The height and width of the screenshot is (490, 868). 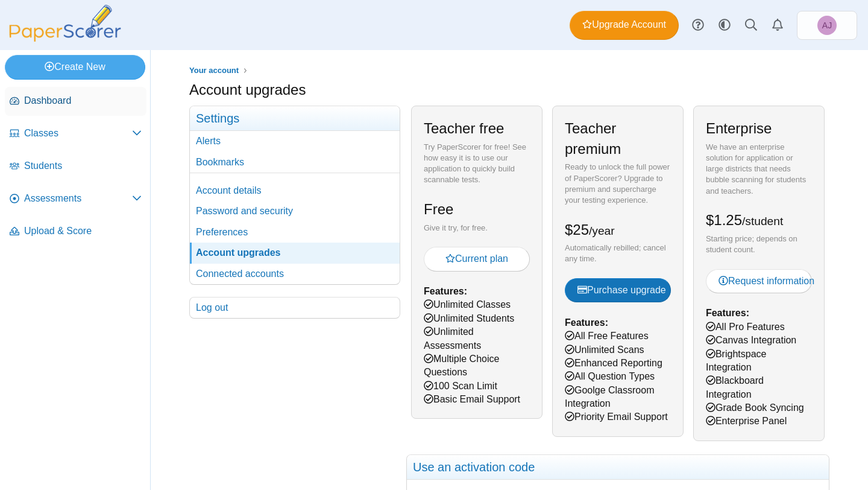 I want to click on div: All Pro Features Canvas Integration Brightspace Integration Blackboard Integration Grade Book Syn..., so click(x=759, y=273).